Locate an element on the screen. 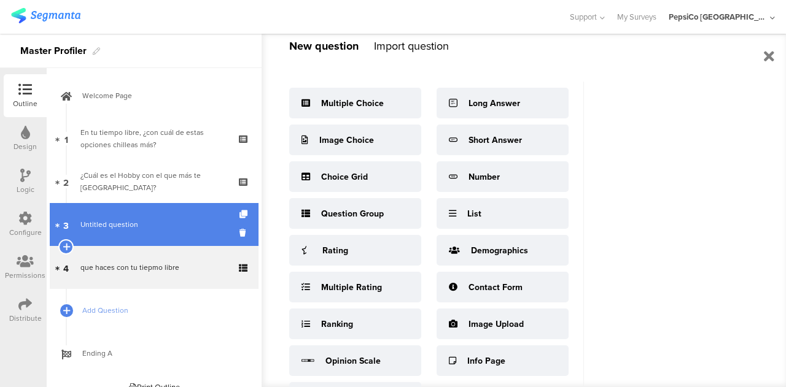  i: Duplicate is located at coordinates (244, 214).